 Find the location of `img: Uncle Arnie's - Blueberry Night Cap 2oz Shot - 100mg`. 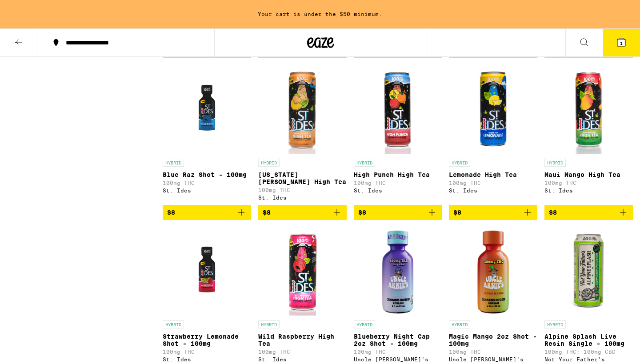

img: Uncle Arnie's - Blueberry Night Cap 2oz Shot - 100mg is located at coordinates (398, 272).